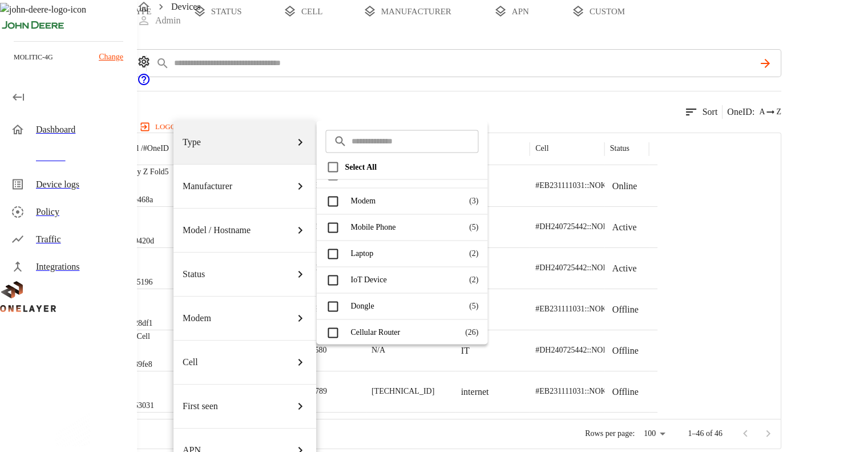 Image resolution: width=868 pixels, height=452 pixels. I want to click on p: Select All, so click(412, 167).